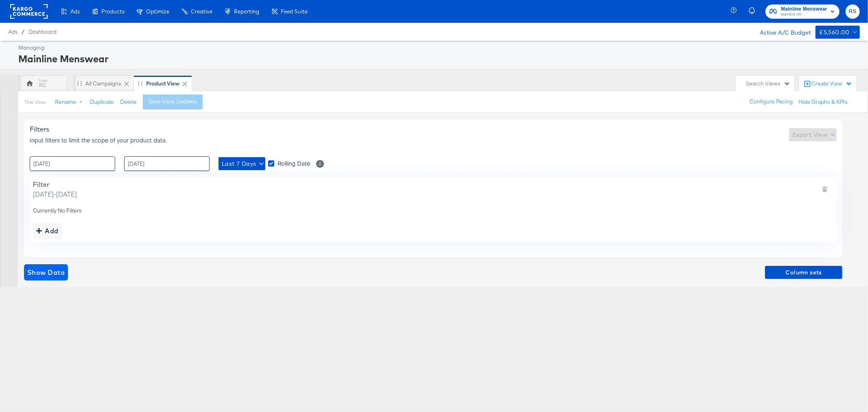 Image resolution: width=868 pixels, height=412 pixels. Describe the element at coordinates (771, 102) in the screenshot. I see `button: Configure Pacing` at that location.